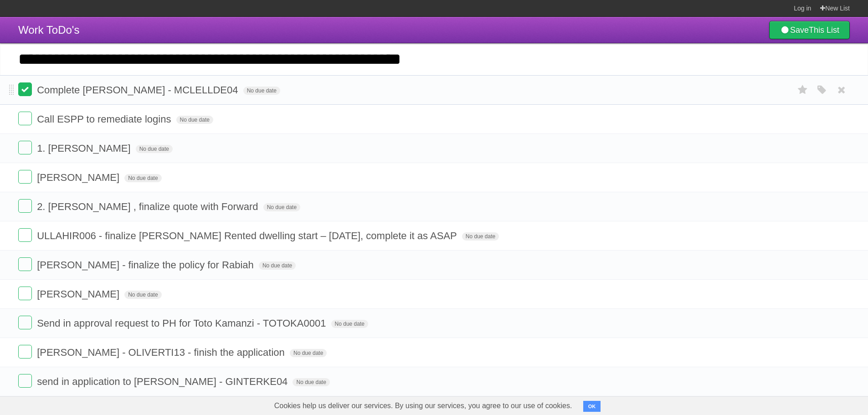 This screenshot has height=415, width=868. What do you see at coordinates (49, 30) in the screenshot?
I see `span: Work ToDo's` at bounding box center [49, 30].